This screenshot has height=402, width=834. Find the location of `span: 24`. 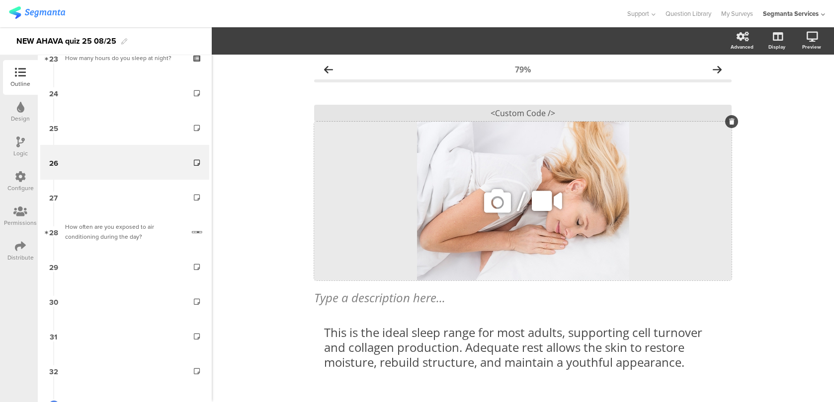

span: 24 is located at coordinates (54, 93).